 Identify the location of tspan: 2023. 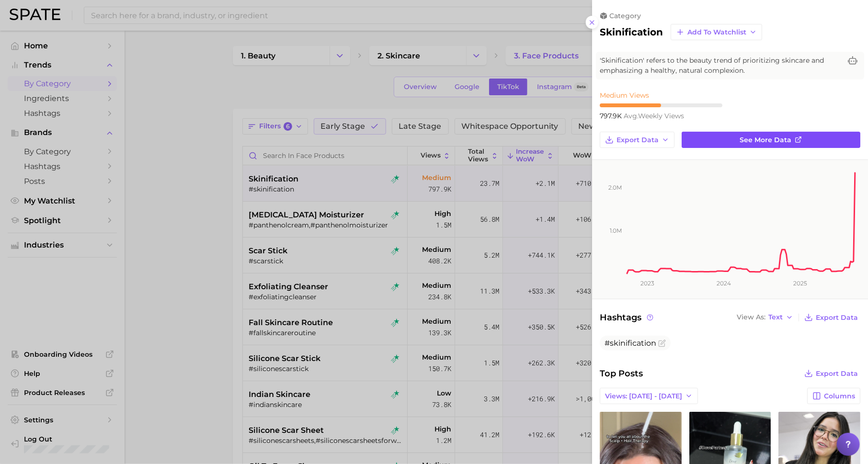
(647, 283).